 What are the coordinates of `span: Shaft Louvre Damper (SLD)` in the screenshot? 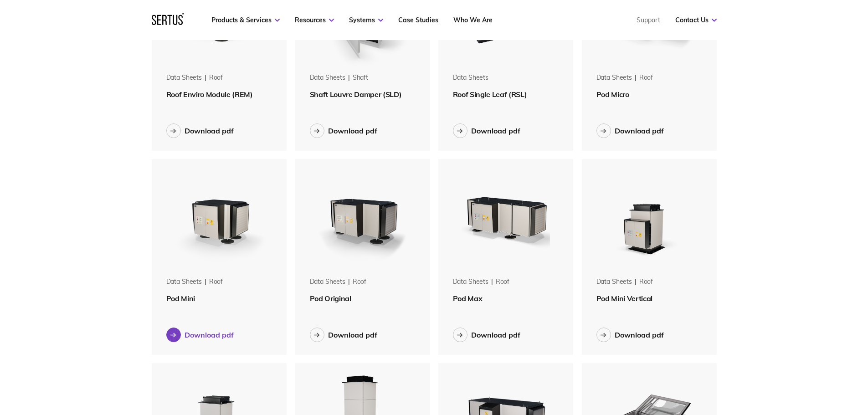 It's located at (356, 95).